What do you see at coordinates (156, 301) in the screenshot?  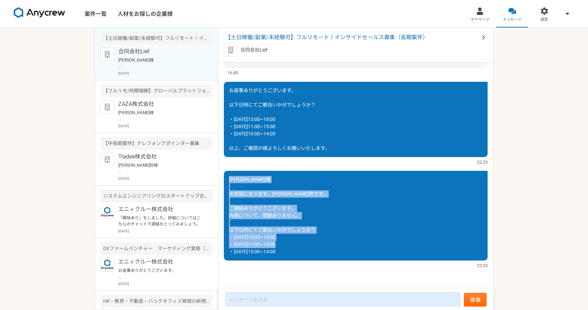 I see `div: HR・教育・不動産・バックオフィス領域の新規事業 0→1で事業を立ち上げたい方` at bounding box center [156, 301].